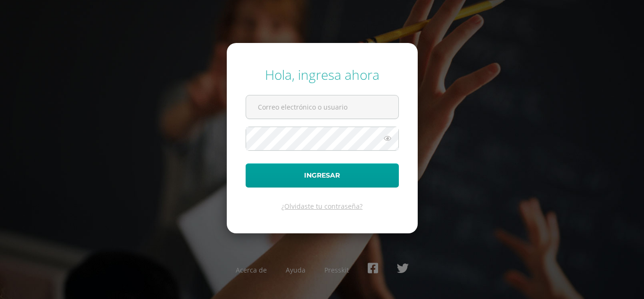 This screenshot has width=644, height=299. Describe the element at coordinates (336, 270) in the screenshot. I see `a: Presskit` at that location.